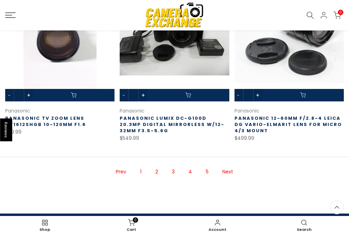 The width and height of the screenshot is (349, 235). What do you see at coordinates (228, 172) in the screenshot?
I see `a: Next` at bounding box center [228, 172].